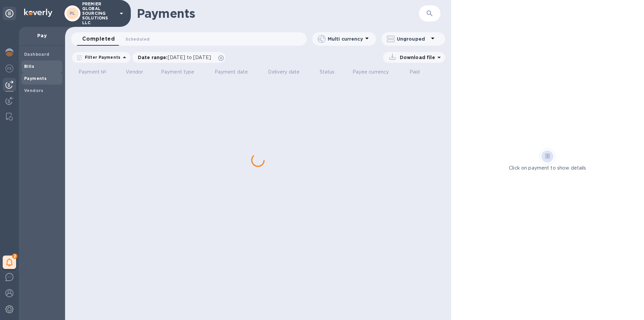 The image size is (644, 320). Describe the element at coordinates (331, 72) in the screenshot. I see `span: Status` at that location.